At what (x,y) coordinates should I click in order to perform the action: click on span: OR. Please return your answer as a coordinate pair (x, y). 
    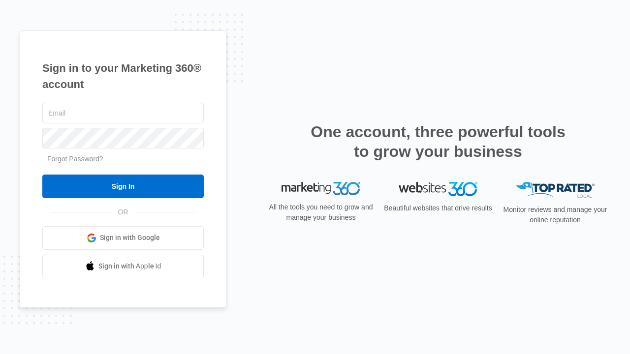
    Looking at the image, I should click on (123, 212).